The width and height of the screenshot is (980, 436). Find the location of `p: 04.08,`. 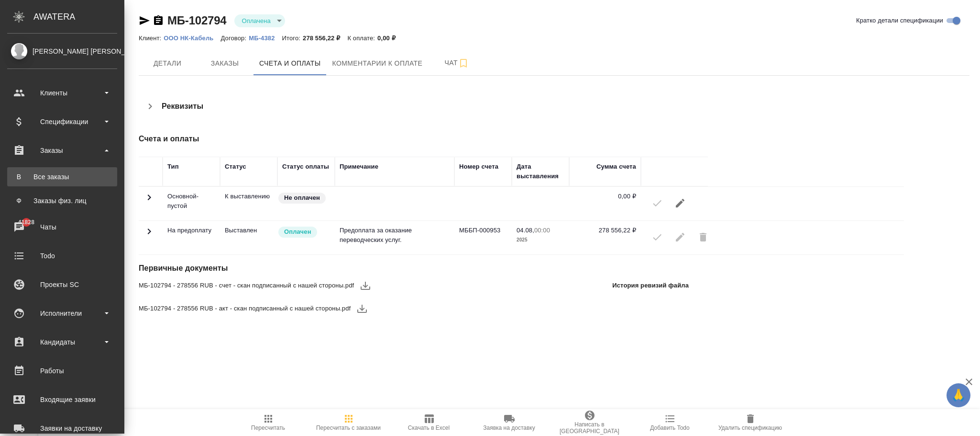

p: 04.08, is located at coordinates (525, 230).